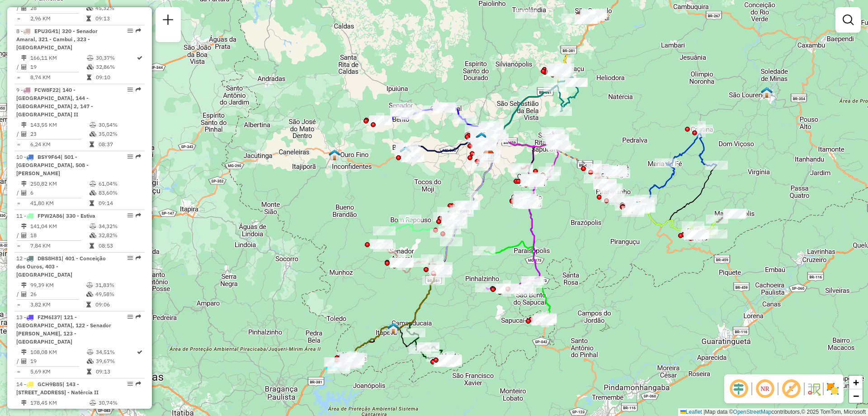 The height and width of the screenshot is (416, 868). What do you see at coordinates (58, 78) in the screenshot?
I see `td: 8,74 KM` at bounding box center [58, 78].